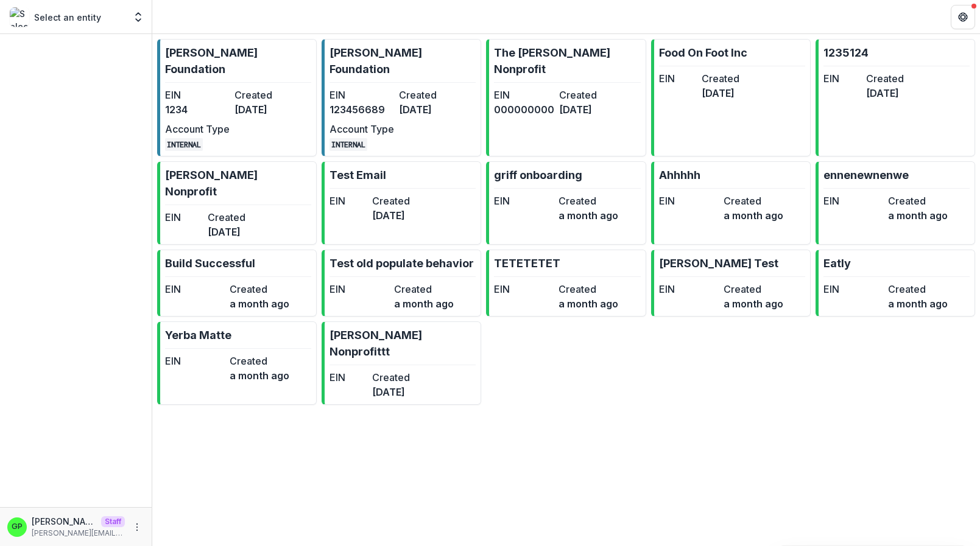 The height and width of the screenshot is (546, 980). I want to click on a: ennenewnenweEINCreateda month ago, so click(895, 203).